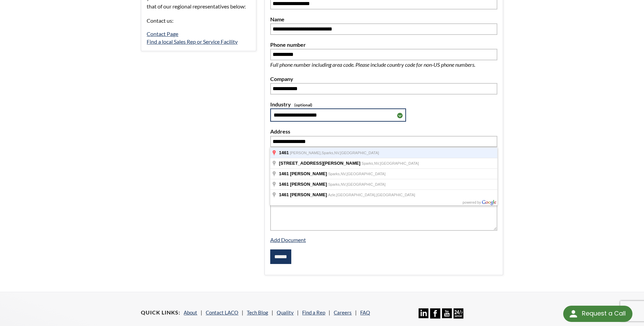 The image size is (644, 326). What do you see at coordinates (383, 131) in the screenshot?
I see `label: Address` at bounding box center [383, 131].